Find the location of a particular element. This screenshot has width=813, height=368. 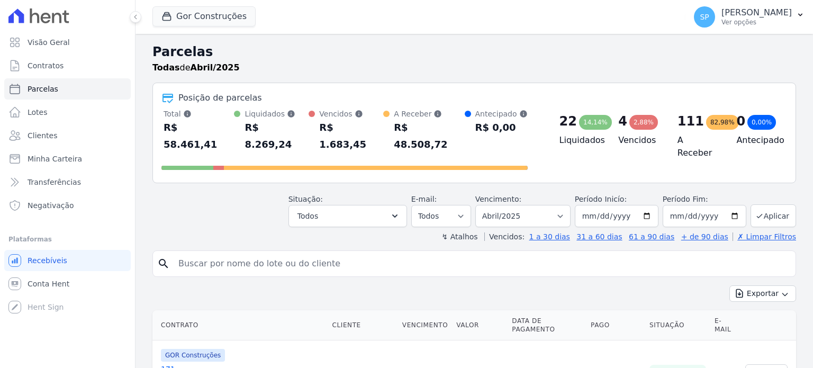

div: 0 is located at coordinates (741, 121).